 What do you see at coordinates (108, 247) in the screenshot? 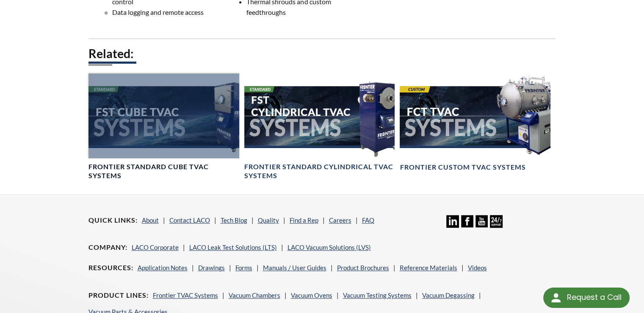
I see `h4: Company` at bounding box center [108, 247].